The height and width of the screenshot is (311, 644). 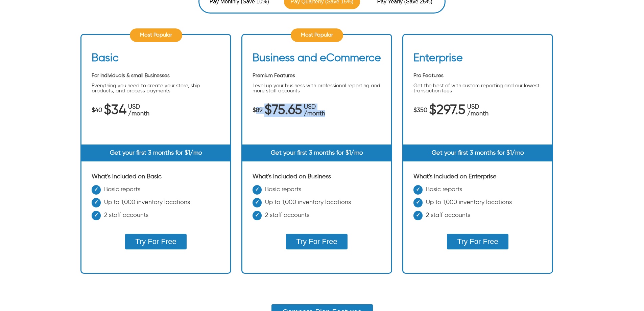 I want to click on span: $75.65, so click(x=283, y=110).